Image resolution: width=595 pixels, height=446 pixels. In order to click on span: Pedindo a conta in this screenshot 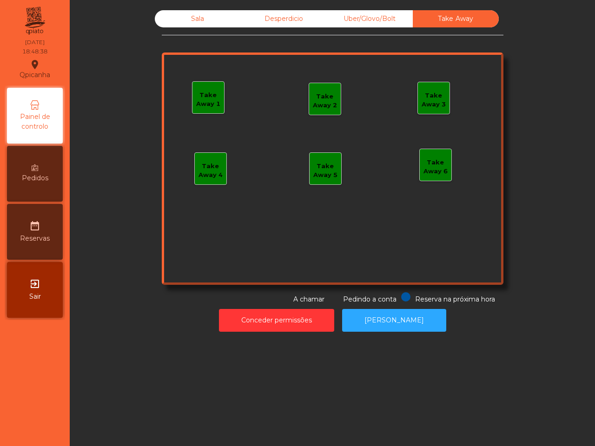, I will do `click(369, 299)`.